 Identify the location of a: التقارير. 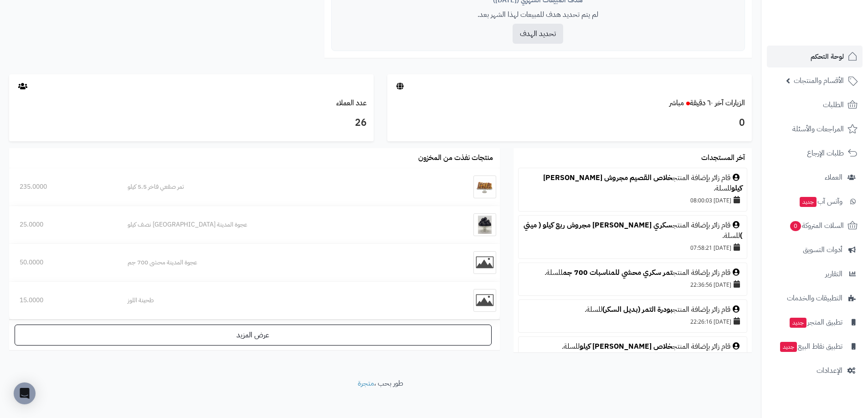
(815, 274).